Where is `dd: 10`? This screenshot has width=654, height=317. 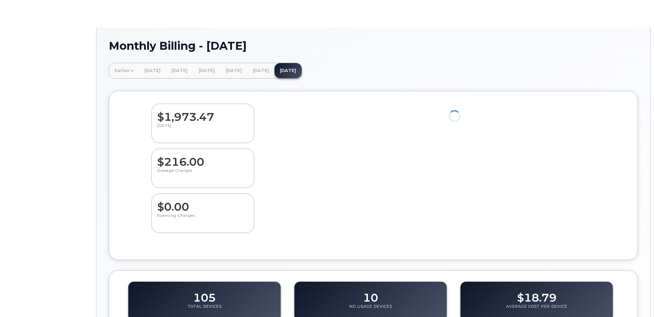
dd: 10 is located at coordinates (371, 295).